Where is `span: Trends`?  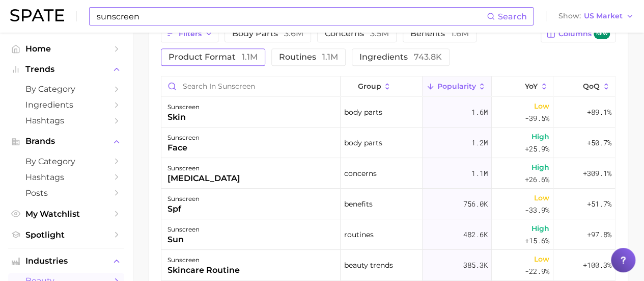
span: Trends is located at coordinates (66, 69).